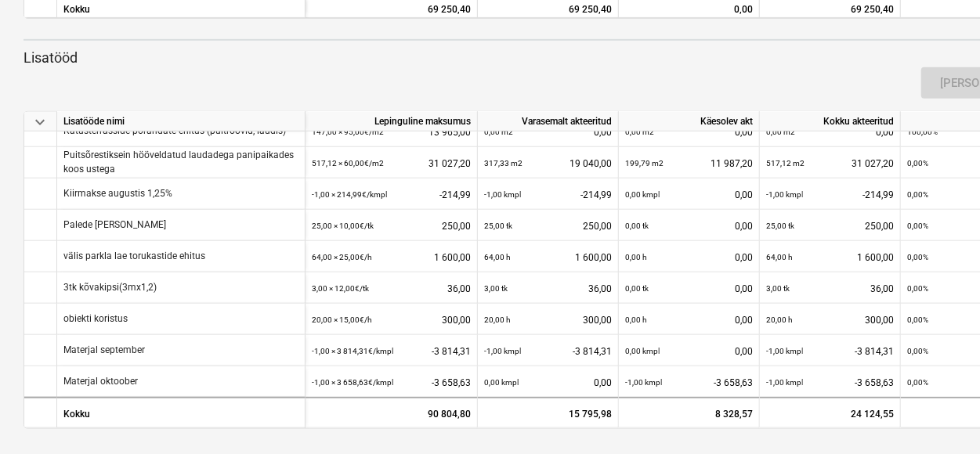  I want to click on small: 147,00 × 95,00€ / m2, so click(348, 131).